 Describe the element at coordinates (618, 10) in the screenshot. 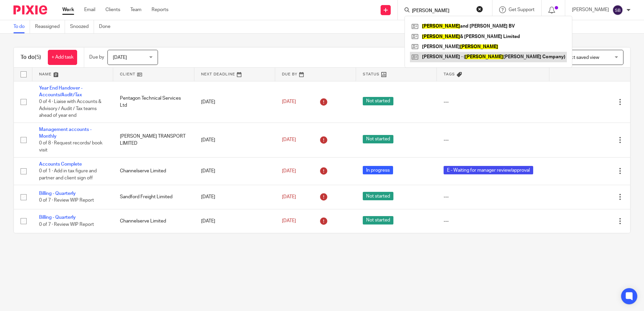

I see `img: svg%3E` at that location.